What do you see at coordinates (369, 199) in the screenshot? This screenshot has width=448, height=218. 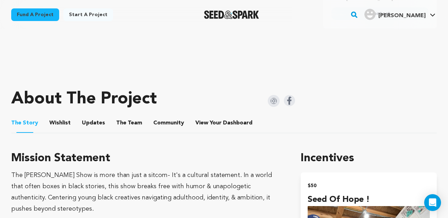 I see `h4: Seed of Hope !` at bounding box center [369, 199].